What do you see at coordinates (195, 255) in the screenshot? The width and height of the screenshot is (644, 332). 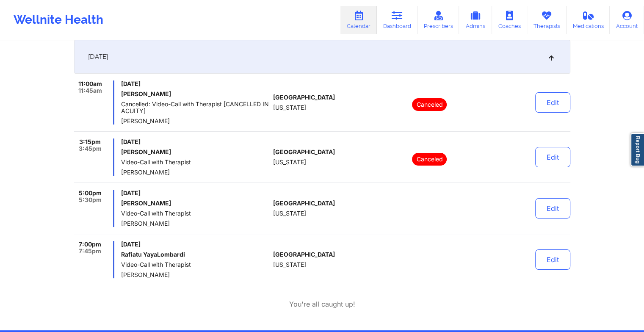 I see `h6: Rafiatu YayaLombardi` at bounding box center [195, 255].